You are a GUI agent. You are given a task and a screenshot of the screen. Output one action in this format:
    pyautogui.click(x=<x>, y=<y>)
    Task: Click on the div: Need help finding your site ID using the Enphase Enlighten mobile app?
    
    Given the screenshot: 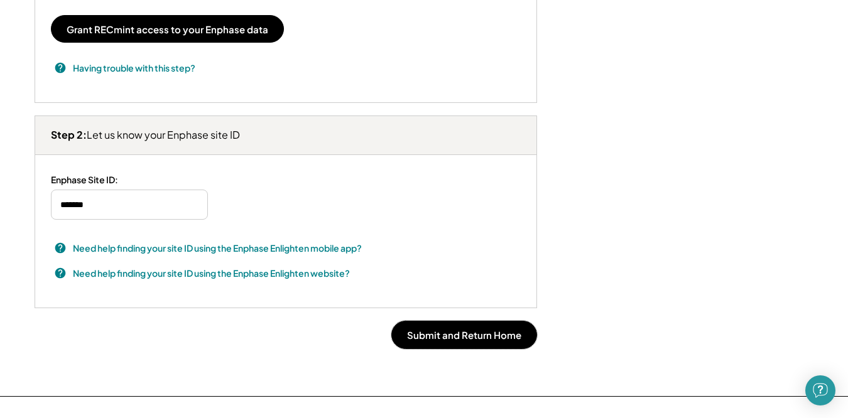 What is the action you would take?
    pyautogui.click(x=217, y=248)
    